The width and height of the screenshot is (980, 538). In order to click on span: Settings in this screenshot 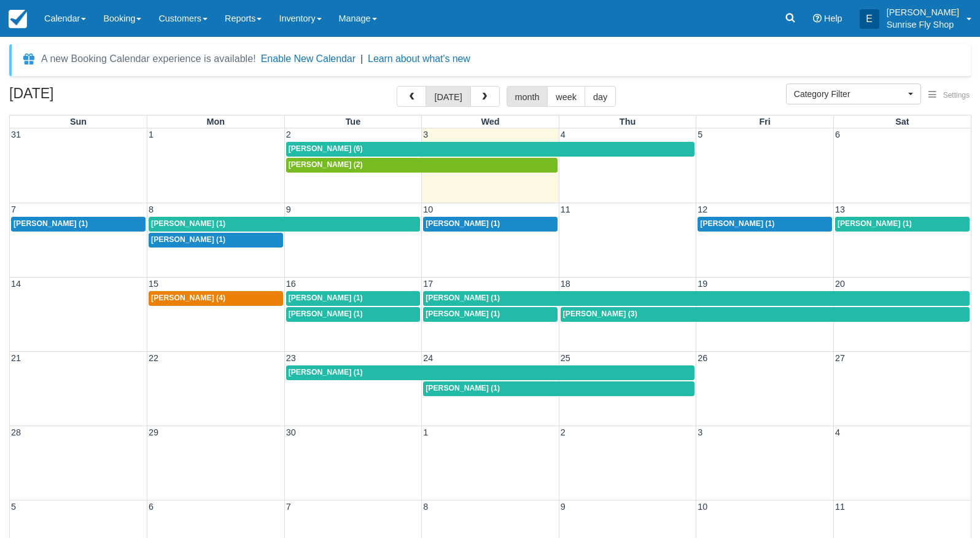, I will do `click(956, 95)`.